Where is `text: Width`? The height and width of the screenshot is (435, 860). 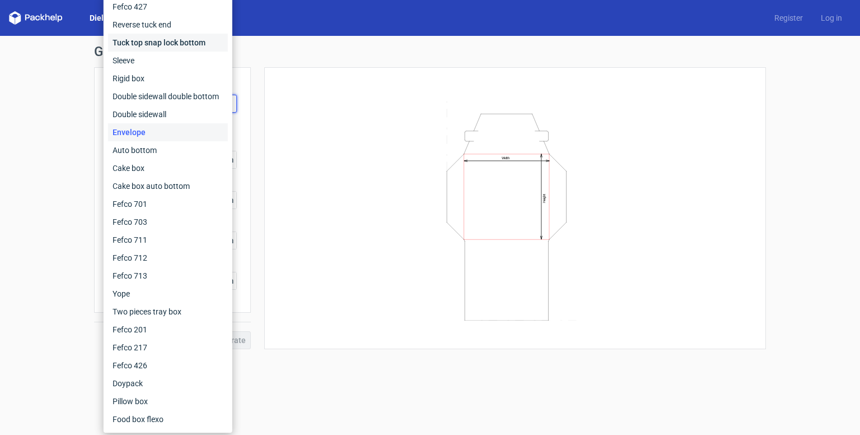 text: Width is located at coordinates (506, 157).